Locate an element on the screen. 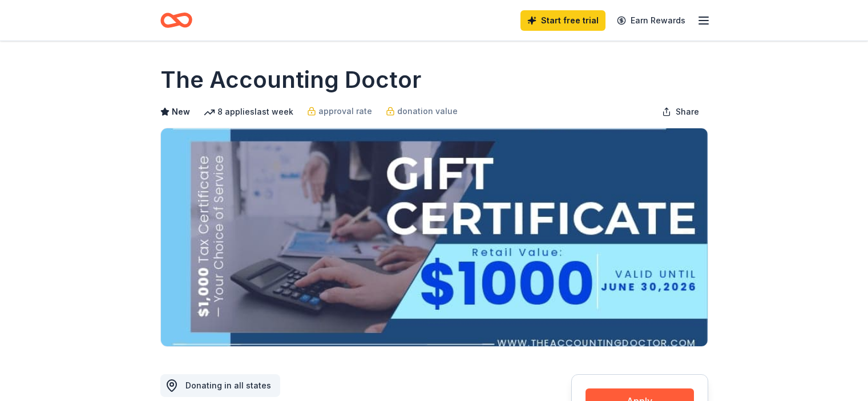 The height and width of the screenshot is (401, 868). span: Share is located at coordinates (688, 112).